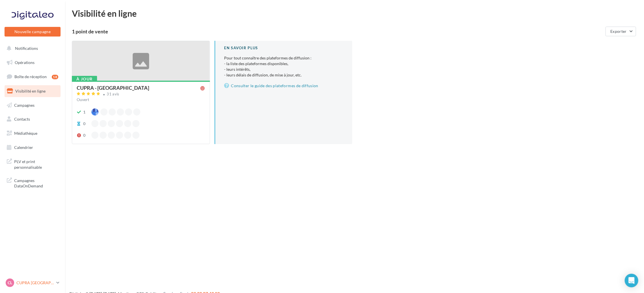  What do you see at coordinates (33, 163) in the screenshot?
I see `a: PLV et print personnalisable` at bounding box center [33, 163].